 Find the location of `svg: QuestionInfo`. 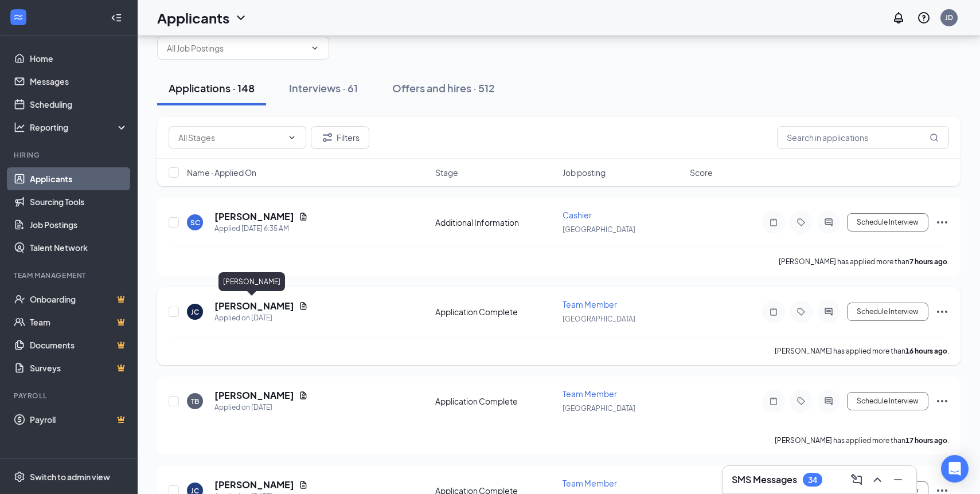

svg: QuestionInfo is located at coordinates (923, 18).